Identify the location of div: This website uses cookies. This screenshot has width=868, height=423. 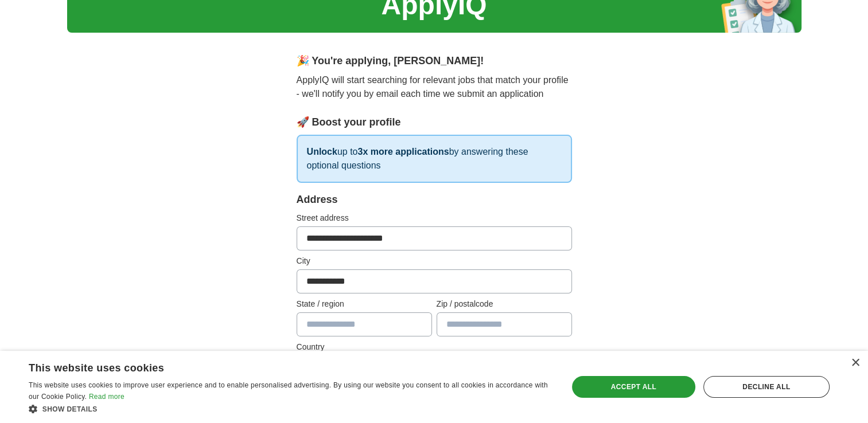
(276, 367).